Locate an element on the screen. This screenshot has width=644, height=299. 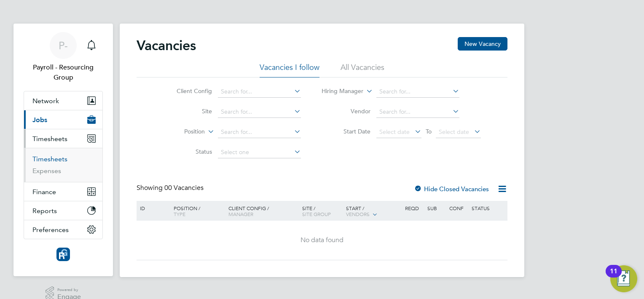
label: Hide Closed Vacancies is located at coordinates (451, 189).